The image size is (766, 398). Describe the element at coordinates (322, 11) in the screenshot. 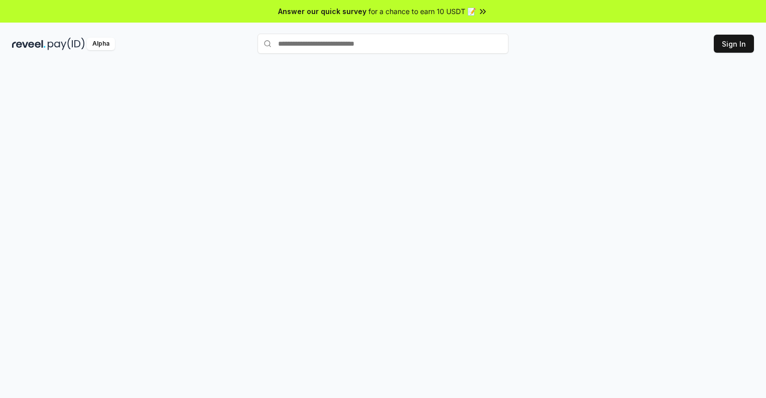

I see `span: Answer our quick survey` at that location.